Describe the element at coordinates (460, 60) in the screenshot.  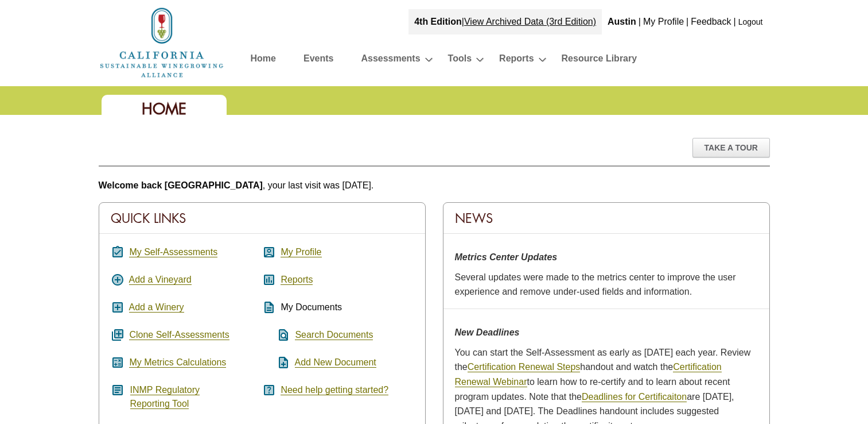
I see `a: Tools` at that location.